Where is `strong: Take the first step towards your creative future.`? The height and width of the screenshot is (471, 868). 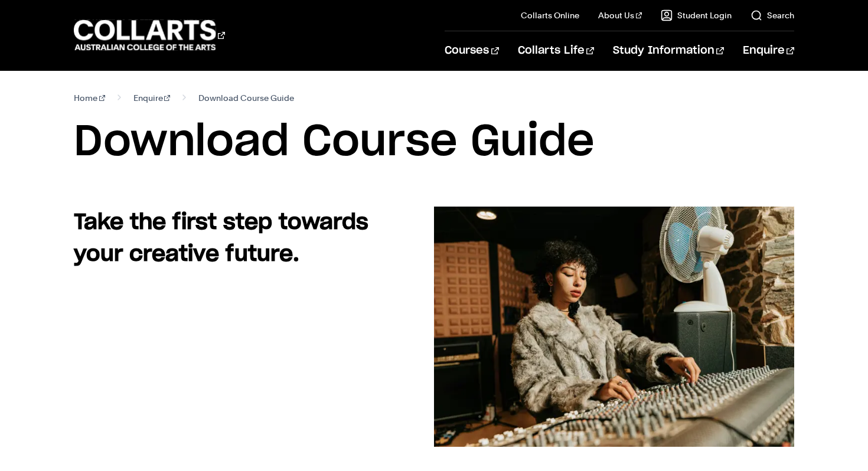
strong: Take the first step towards your creative future. is located at coordinates (221, 239).